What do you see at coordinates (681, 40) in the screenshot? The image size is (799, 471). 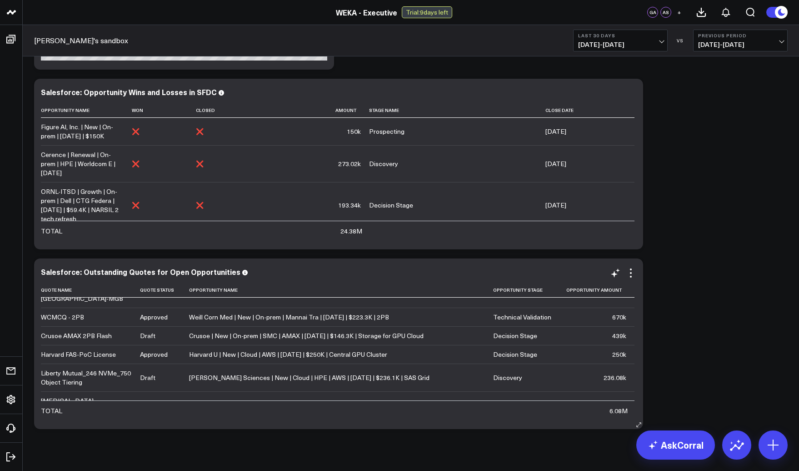 I see `div: VS` at bounding box center [681, 40].